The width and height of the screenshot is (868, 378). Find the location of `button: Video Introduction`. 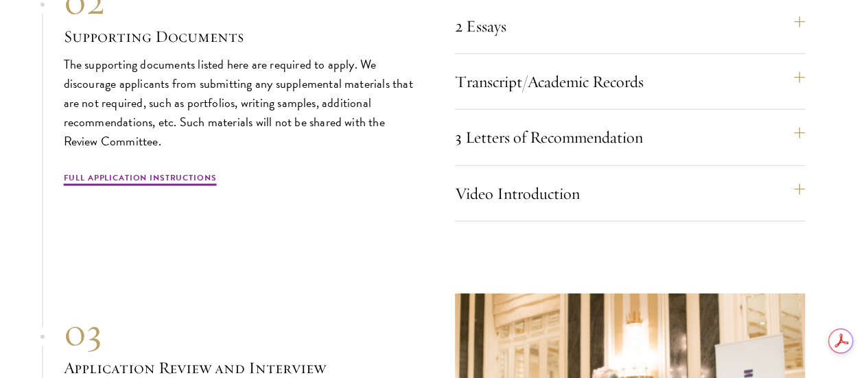

button: Video Introduction is located at coordinates (630, 194).